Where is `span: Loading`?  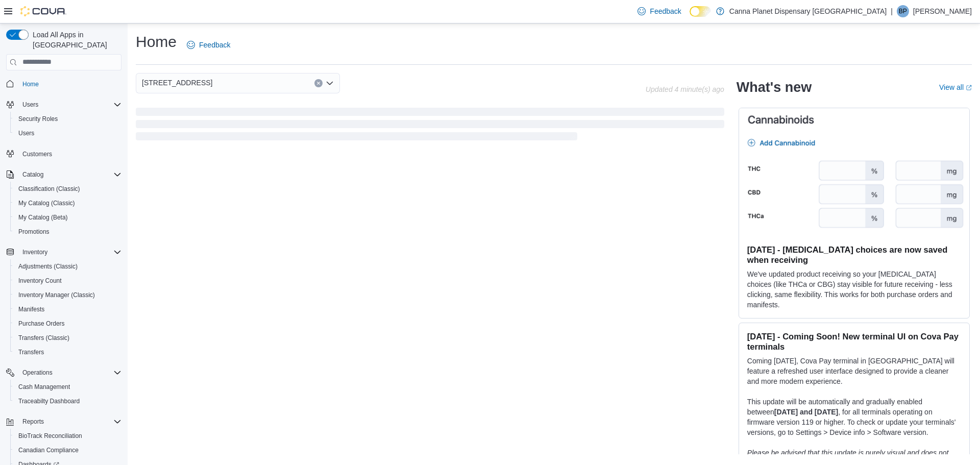 span: Loading is located at coordinates (430, 126).